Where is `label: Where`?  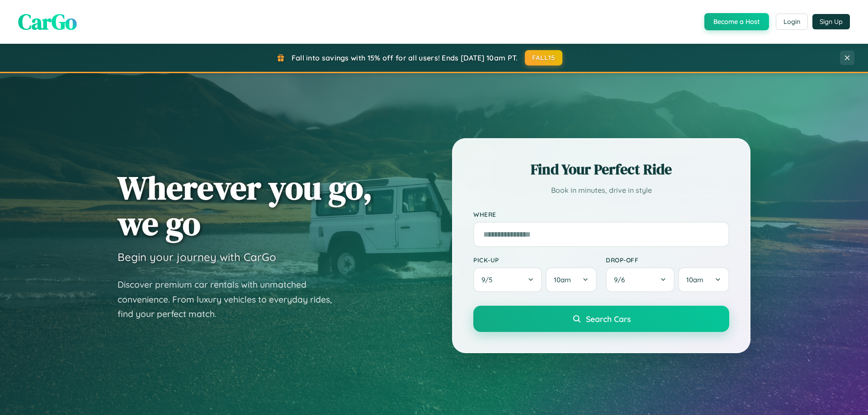
label: Where is located at coordinates (601, 214).